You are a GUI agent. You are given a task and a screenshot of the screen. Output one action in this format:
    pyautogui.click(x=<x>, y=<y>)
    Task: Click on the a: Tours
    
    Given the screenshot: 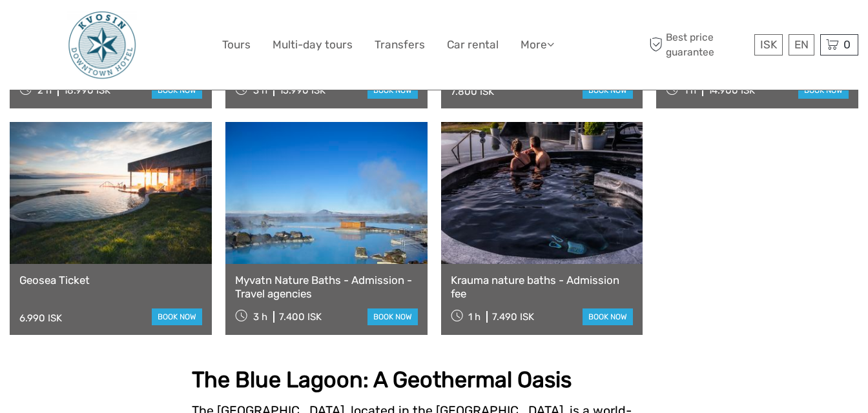 What is the action you would take?
    pyautogui.click(x=237, y=45)
    